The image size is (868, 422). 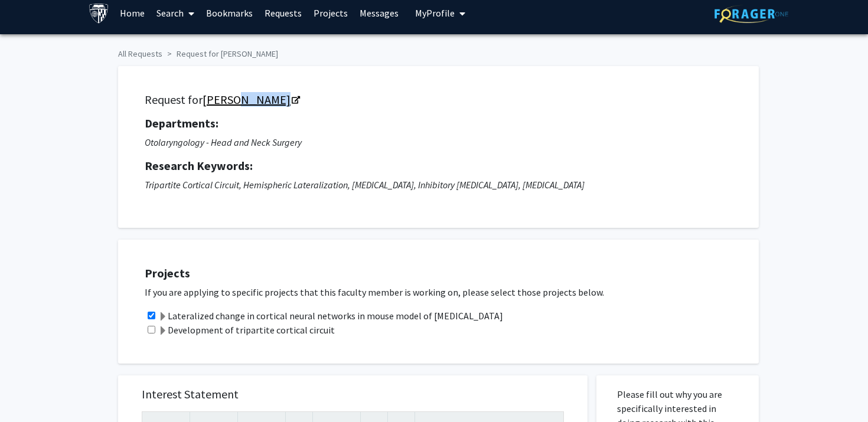 I want to click on a: Opens in a new tab, so click(x=250, y=99).